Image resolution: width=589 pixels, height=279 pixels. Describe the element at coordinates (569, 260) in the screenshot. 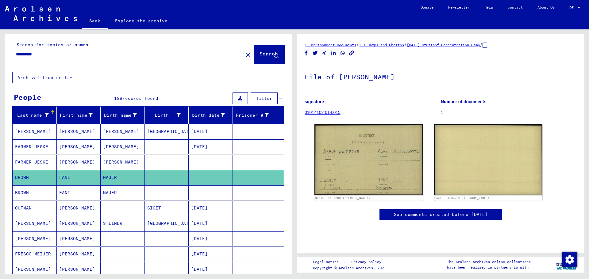

I see `img: Change consent` at that location.